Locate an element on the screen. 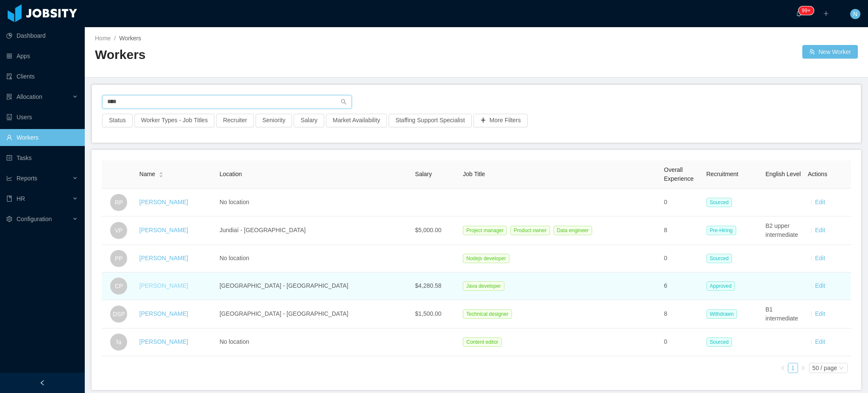 The width and height of the screenshot is (868, 393). td: 6 is located at coordinates (682, 286).